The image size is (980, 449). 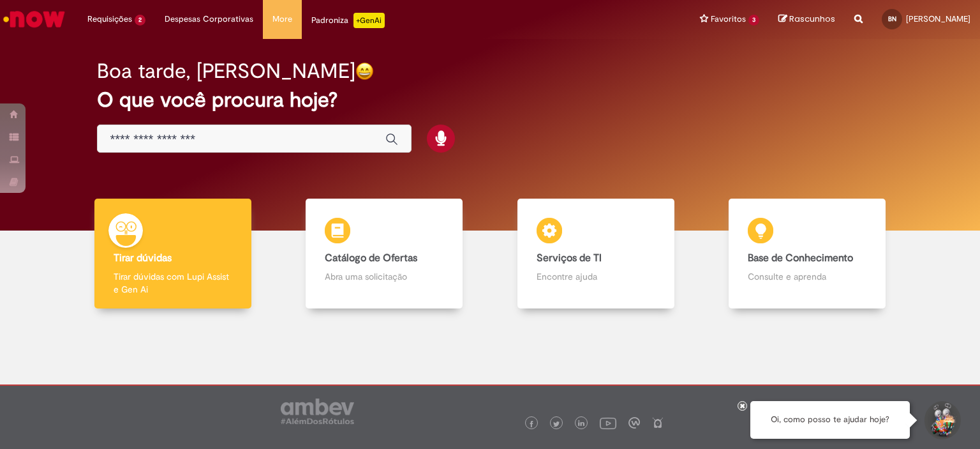 I want to click on a: Rascunhos, so click(x=806, y=19).